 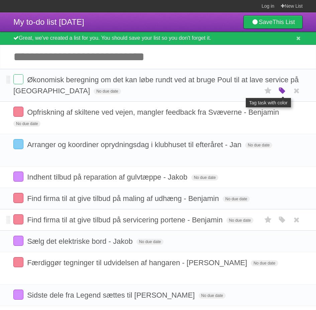 I want to click on span: Arranger og koordiner oprydningsdag i klubhuset til efteråret - Jan, so click(x=135, y=145).